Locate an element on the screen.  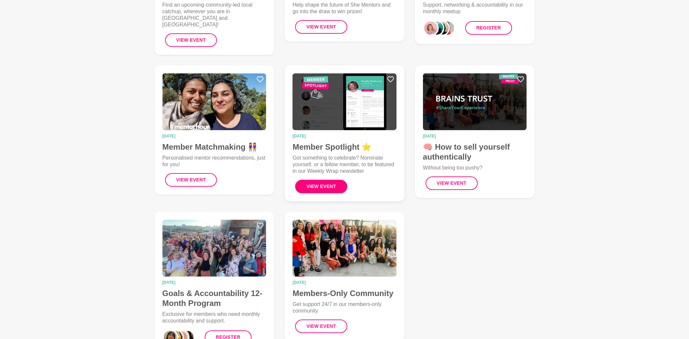
h4: Member Spotlight ⭐ is located at coordinates (344, 147).